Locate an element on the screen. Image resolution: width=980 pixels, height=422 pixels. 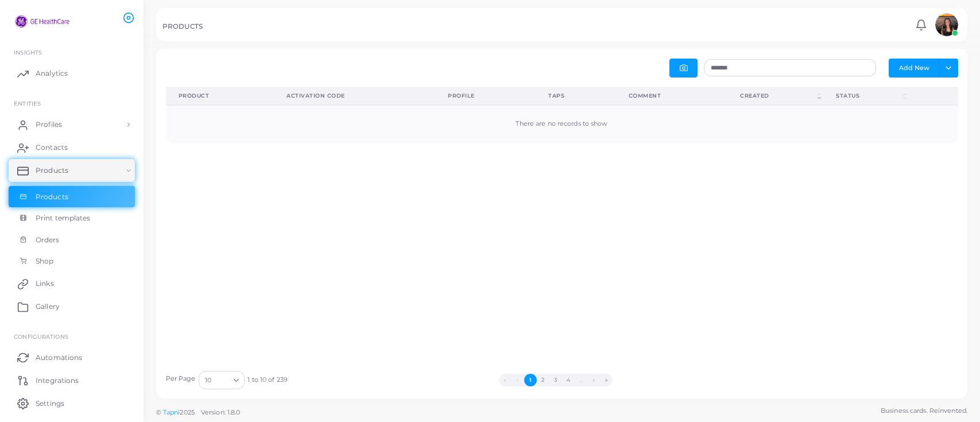
span: Links is located at coordinates (45, 284).